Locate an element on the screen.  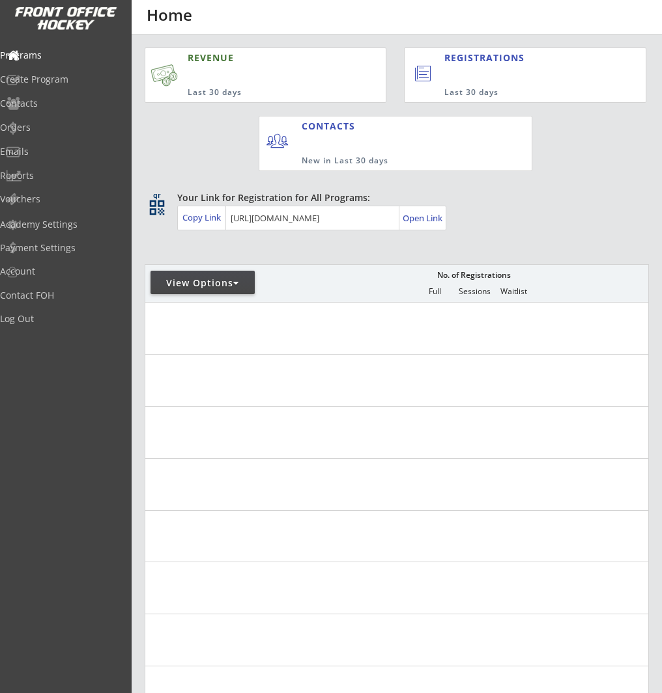
div: Full is located at coordinates (434, 292).